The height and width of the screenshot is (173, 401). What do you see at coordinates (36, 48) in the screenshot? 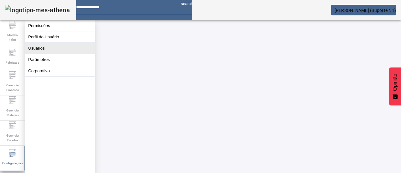
I see `font: Usuários` at bounding box center [36, 48].